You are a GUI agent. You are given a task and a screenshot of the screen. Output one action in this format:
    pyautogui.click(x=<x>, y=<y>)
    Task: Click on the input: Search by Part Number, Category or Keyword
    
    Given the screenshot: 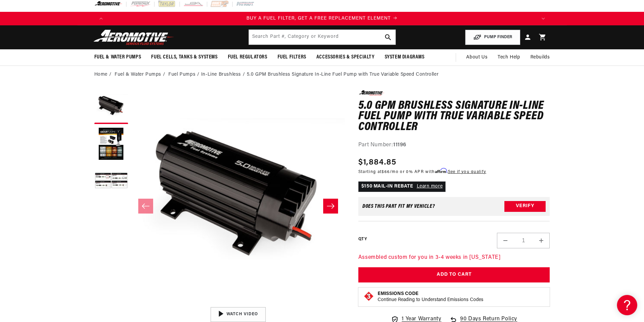 What is the action you would take?
    pyautogui.click(x=322, y=37)
    